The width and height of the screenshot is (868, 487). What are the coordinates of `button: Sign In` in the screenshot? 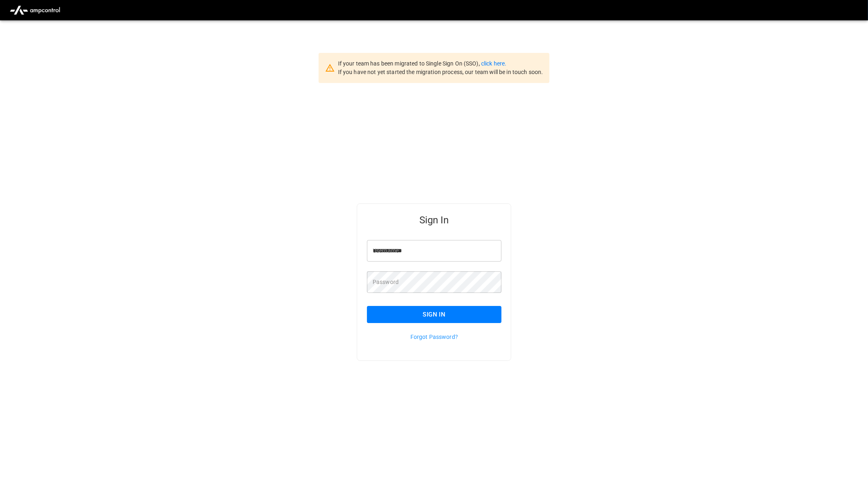 It's located at (434, 315).